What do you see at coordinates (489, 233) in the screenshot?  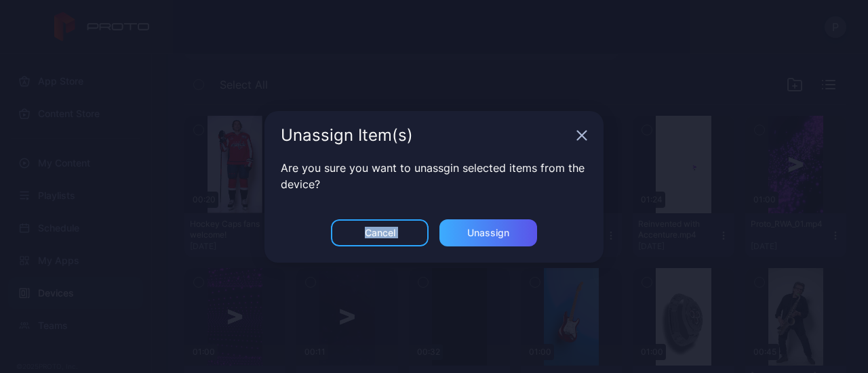 I see `div: Unassign` at bounding box center [489, 233].